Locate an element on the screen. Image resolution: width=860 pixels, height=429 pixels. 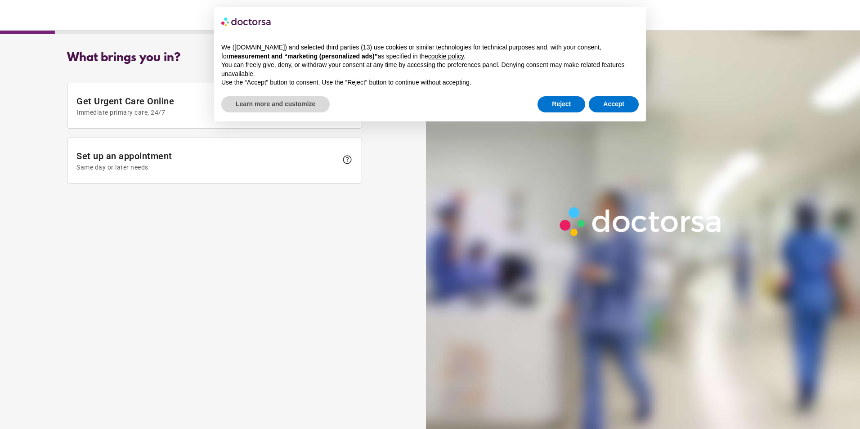
span: Set up an appointment is located at coordinates (207, 161).